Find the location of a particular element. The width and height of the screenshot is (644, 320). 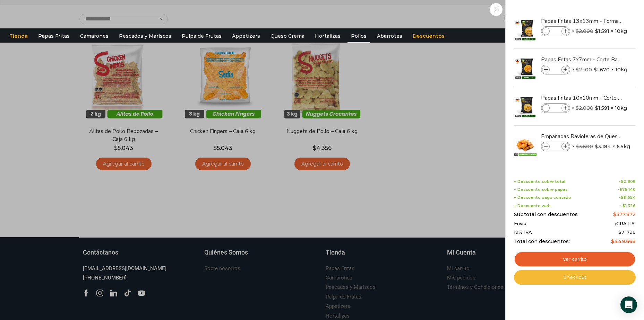

bdi: 76.140 is located at coordinates (627, 190).